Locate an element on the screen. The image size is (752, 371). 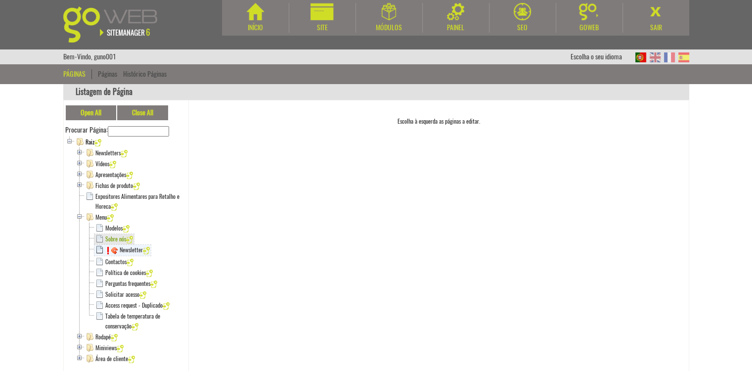
div: Módulos is located at coordinates (389, 28).